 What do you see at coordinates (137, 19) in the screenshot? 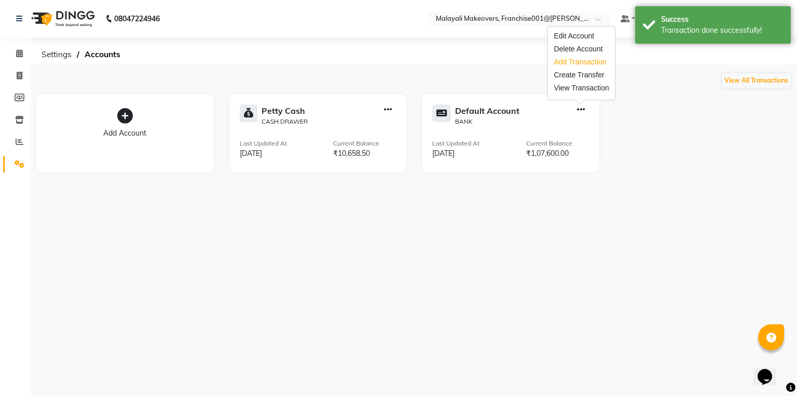
I see `b: 08047224946` at bounding box center [137, 19].